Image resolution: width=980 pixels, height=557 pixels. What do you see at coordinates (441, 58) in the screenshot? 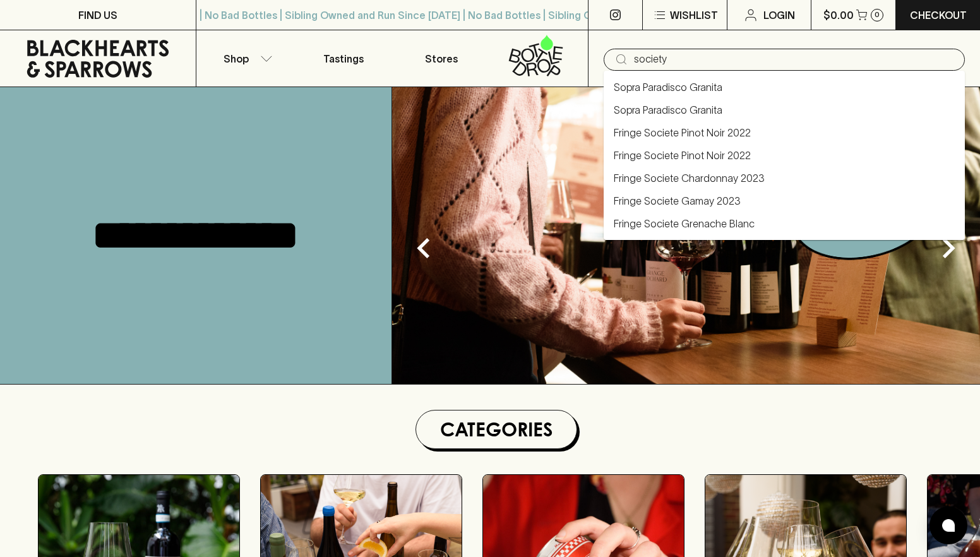
I see `a: Stores` at bounding box center [441, 58].